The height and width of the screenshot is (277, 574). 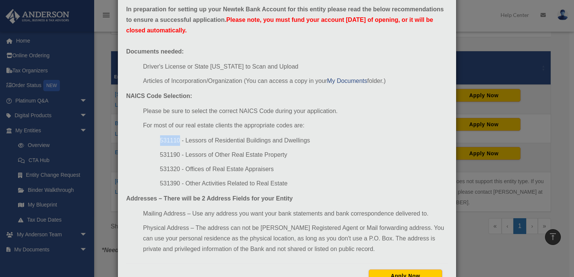 I want to click on strong: NAICS Code Selection:, so click(x=159, y=96).